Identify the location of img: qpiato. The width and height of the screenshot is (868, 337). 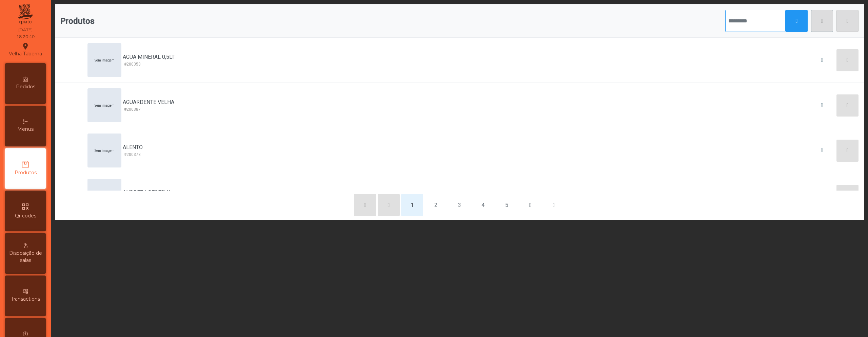
(25, 14).